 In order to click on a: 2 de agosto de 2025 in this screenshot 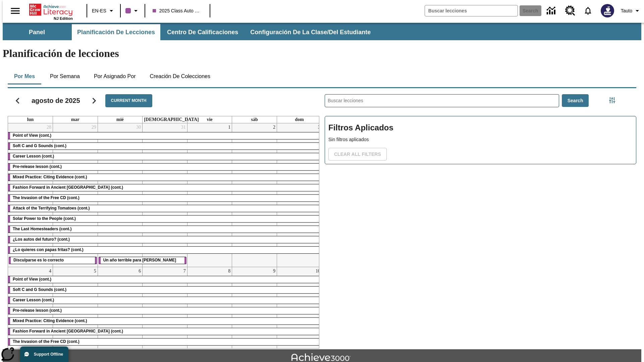, I will do `click(274, 127)`.